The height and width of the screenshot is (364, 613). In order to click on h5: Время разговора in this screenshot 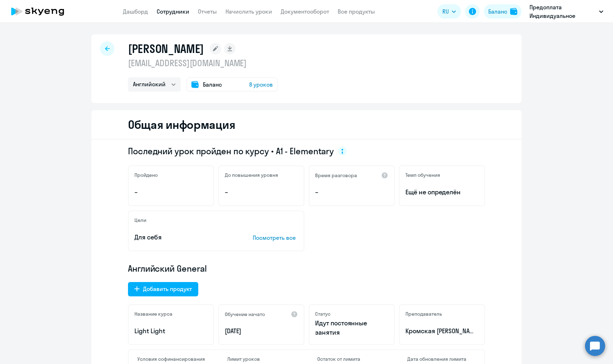, I will do `click(336, 175)`.